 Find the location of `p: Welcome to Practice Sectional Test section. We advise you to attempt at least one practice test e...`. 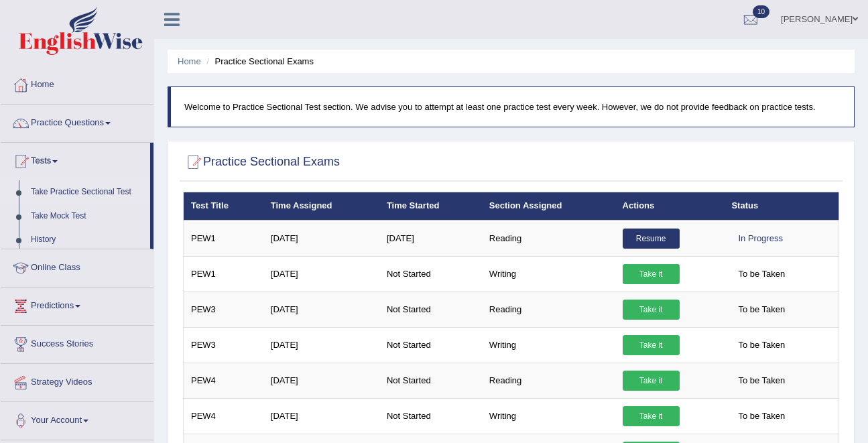

p: Welcome to Practice Sectional Test section. We advise you to attempt at least one practice test e... is located at coordinates (512, 106).